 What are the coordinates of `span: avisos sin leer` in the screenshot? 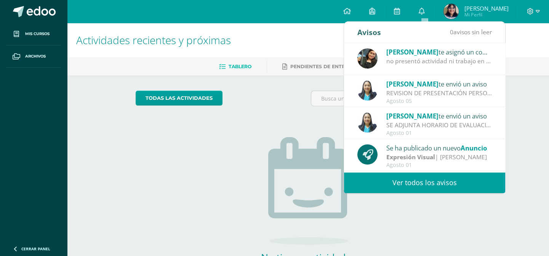 It's located at (471, 32).